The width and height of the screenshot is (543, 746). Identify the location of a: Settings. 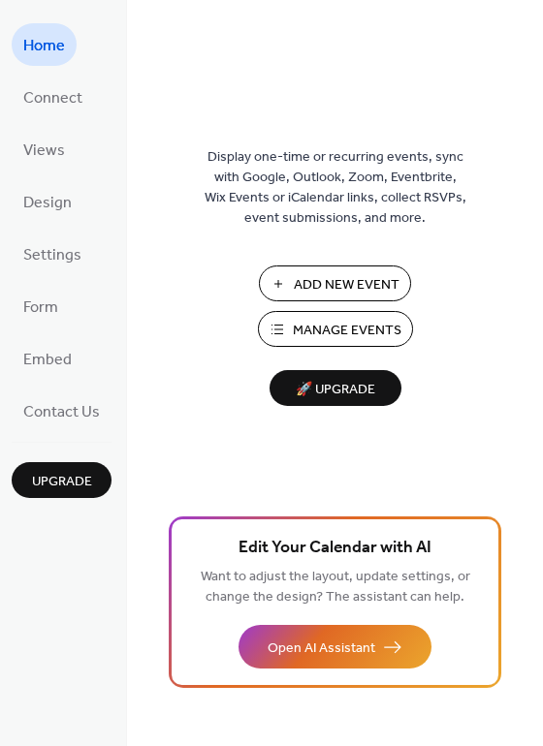
(52, 254).